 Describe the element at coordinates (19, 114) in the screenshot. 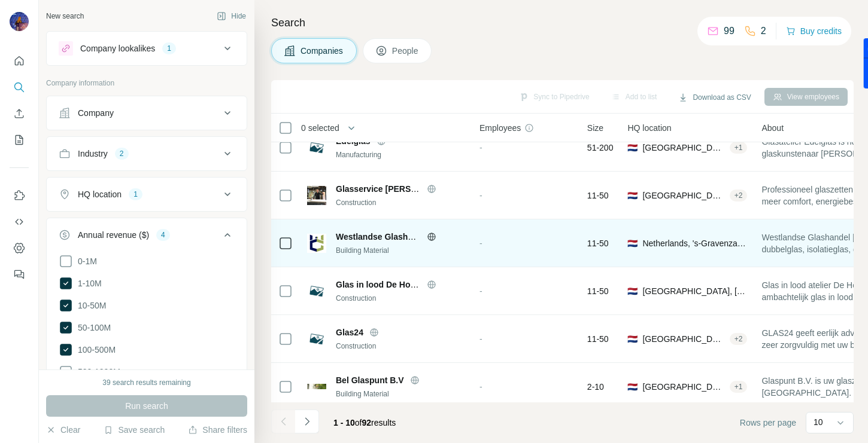

I see `button: Enrich CSV` at that location.